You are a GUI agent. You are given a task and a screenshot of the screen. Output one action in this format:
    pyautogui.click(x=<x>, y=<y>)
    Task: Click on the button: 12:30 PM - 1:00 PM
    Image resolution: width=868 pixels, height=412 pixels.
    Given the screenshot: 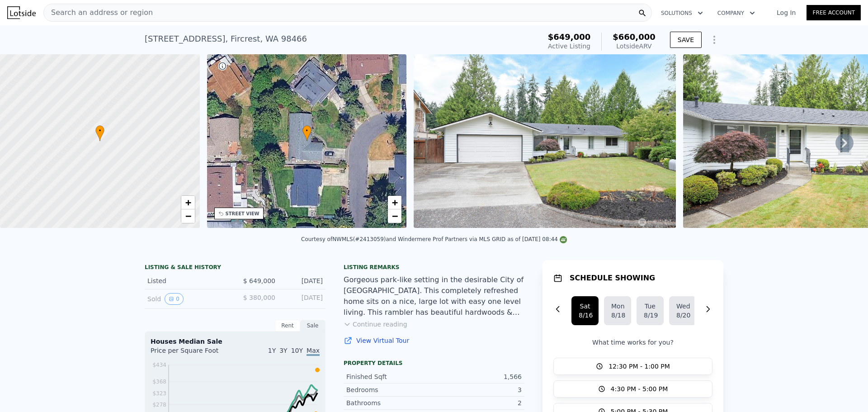 What is the action you would take?
    pyautogui.click(x=632, y=366)
    